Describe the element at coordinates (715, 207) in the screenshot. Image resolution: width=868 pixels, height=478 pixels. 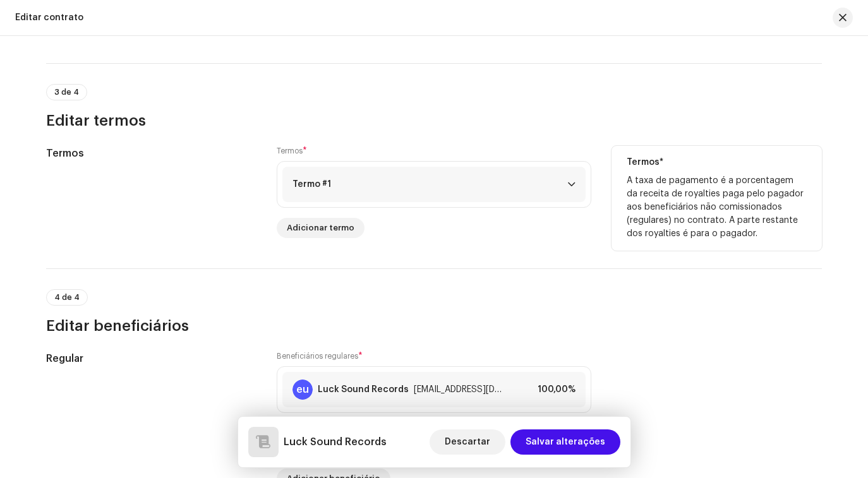
I see `font: A taxa de pagamento é a porcentagem da receita de royalties paga pelo pagador aos beneficiários n...` at that location.